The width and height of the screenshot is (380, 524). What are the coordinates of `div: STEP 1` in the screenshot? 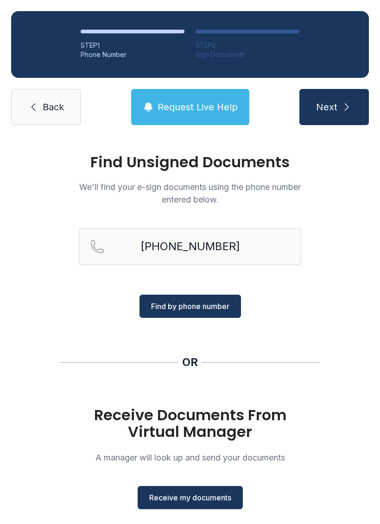 It's located at (132, 45).